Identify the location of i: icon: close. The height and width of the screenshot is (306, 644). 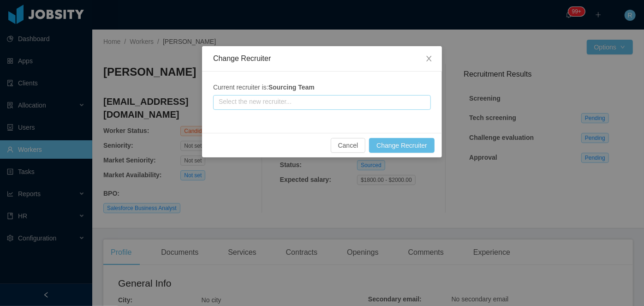
(429, 58).